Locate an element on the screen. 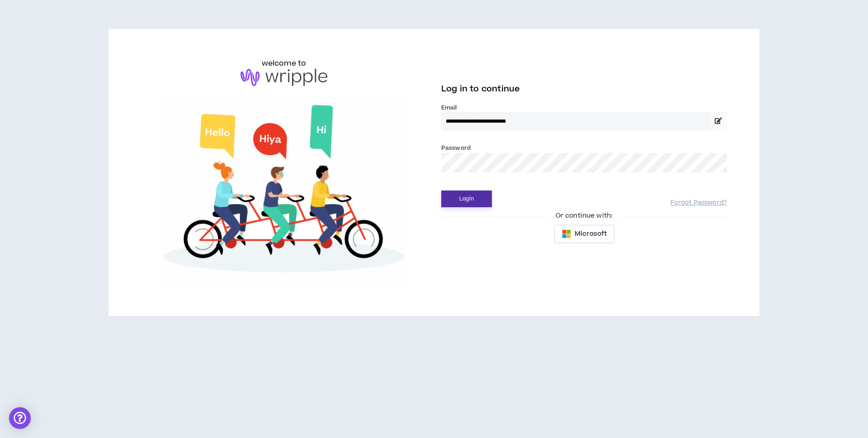 This screenshot has height=438, width=868. h6: welcome to is located at coordinates (284, 63).